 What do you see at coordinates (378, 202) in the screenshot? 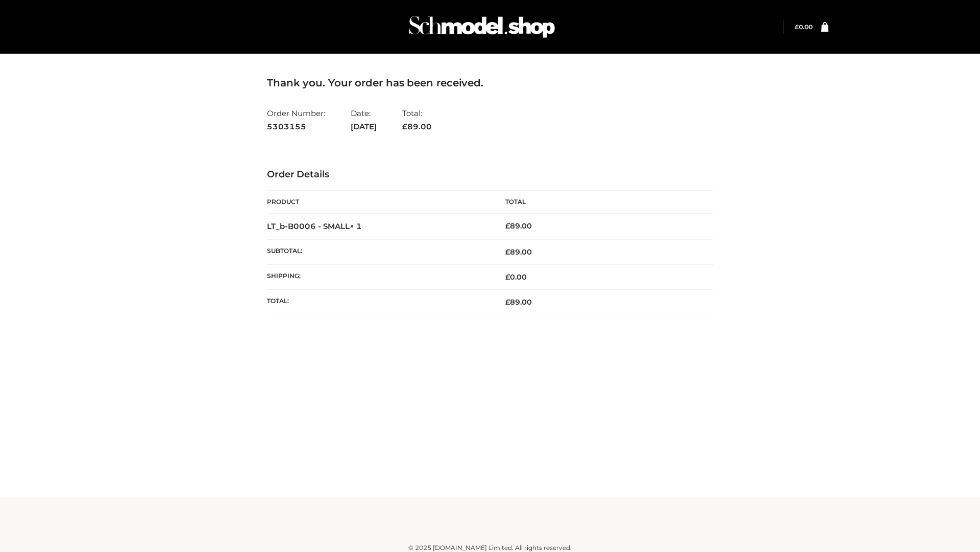
I see `th: Product` at bounding box center [378, 202].